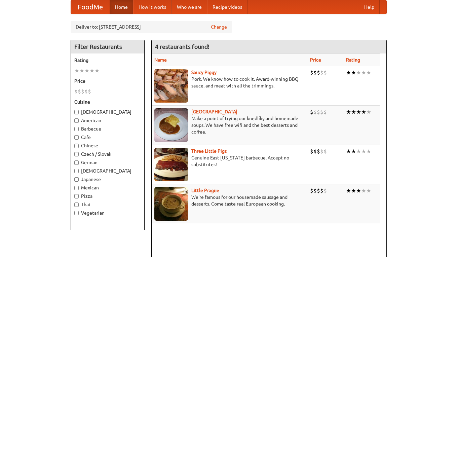  Describe the element at coordinates (76, 188) in the screenshot. I see `input: Mexican` at that location.